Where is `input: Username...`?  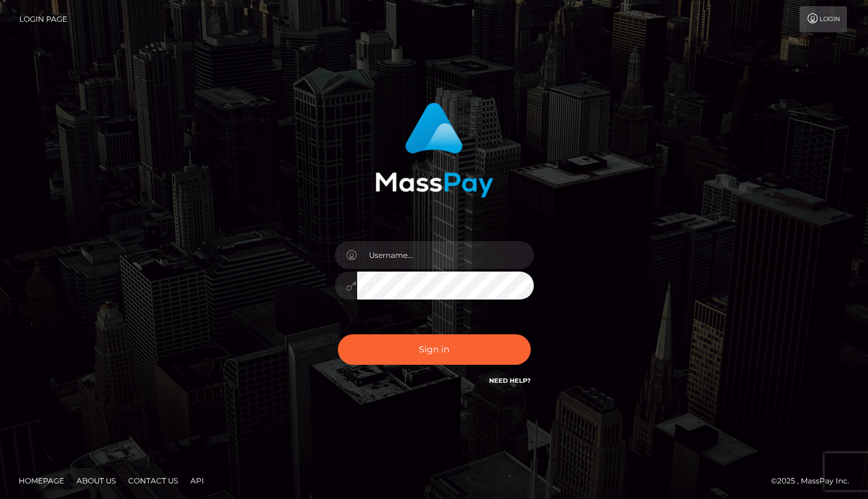 input: Username... is located at coordinates (445, 255).